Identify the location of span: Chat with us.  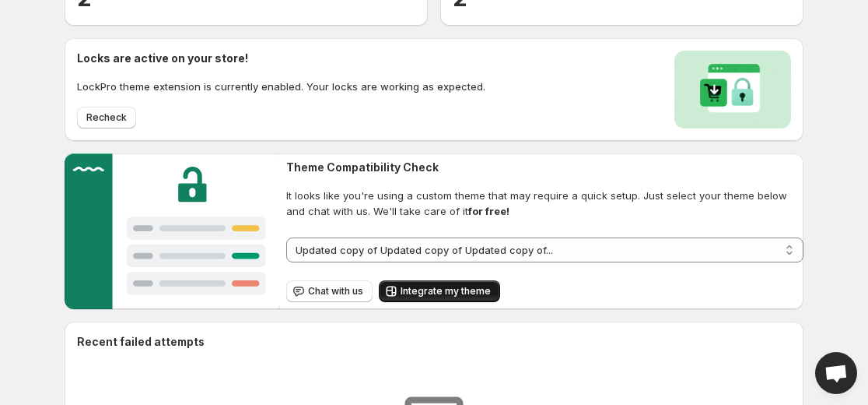
(336, 291).